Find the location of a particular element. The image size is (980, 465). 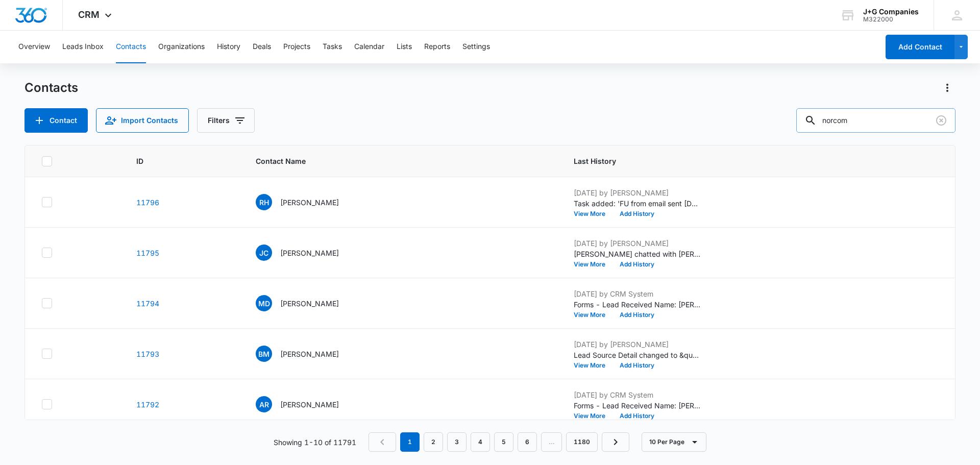

span: Contact Name is located at coordinates (395, 160).